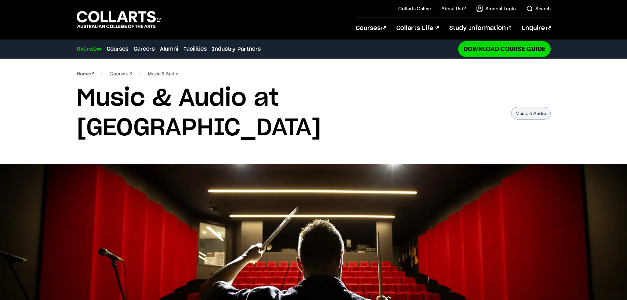  What do you see at coordinates (144, 49) in the screenshot?
I see `a: Careers` at bounding box center [144, 49].